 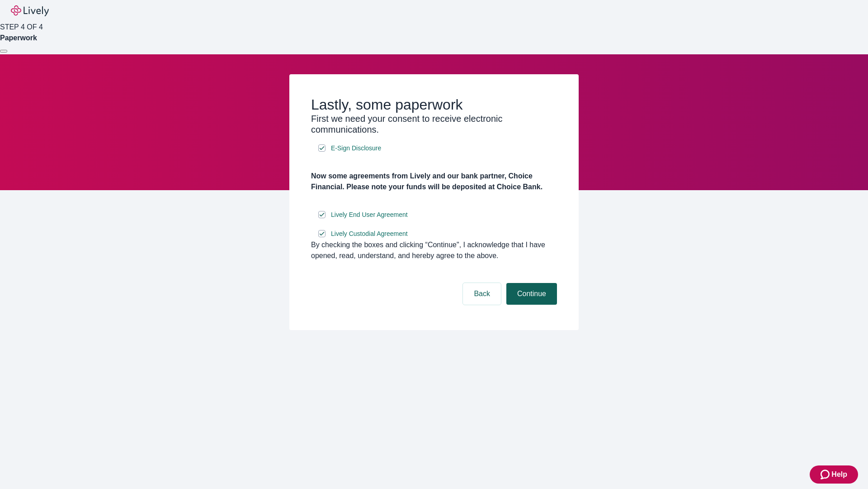 I want to click on h4: Now some agreements from Lively and our bank partner, Choice Financial. Please note your funds wi..., so click(x=434, y=181).